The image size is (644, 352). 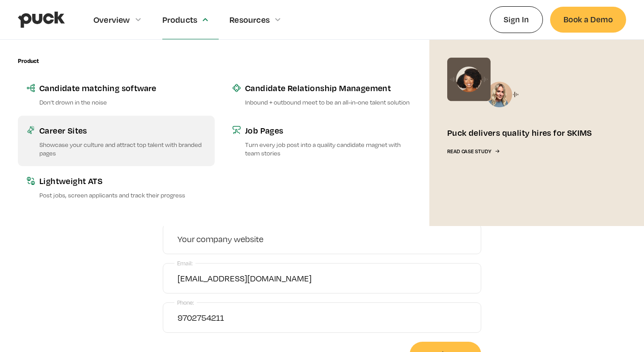 I want to click on p: Showcase your culture and attract top talent with branded pages, so click(x=123, y=149).